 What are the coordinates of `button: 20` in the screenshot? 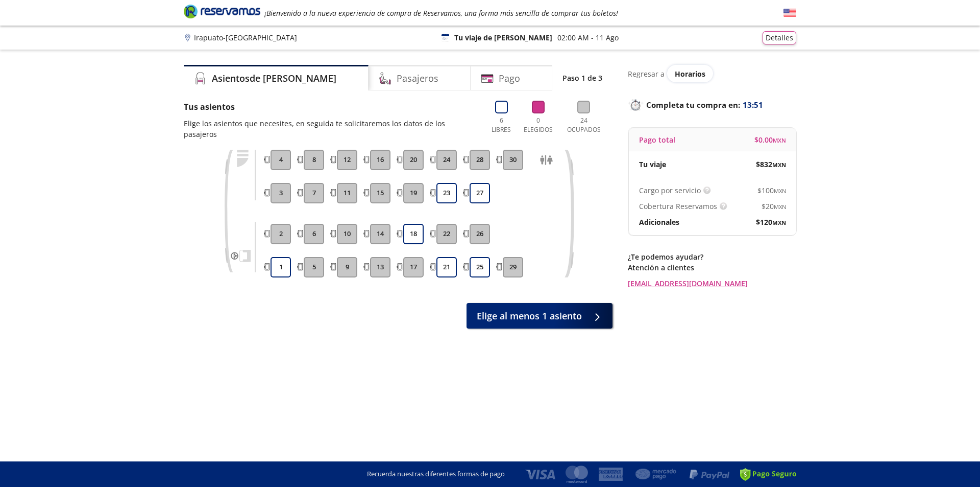 It's located at (413, 160).